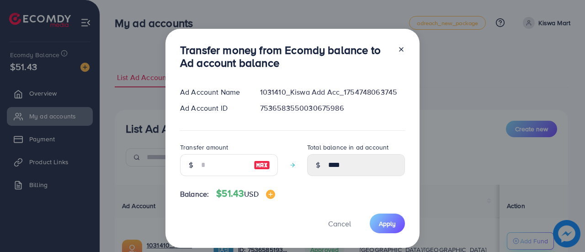 This screenshot has width=585, height=252. What do you see at coordinates (245, 193) in the screenshot?
I see `h4: $51.43` at bounding box center [245, 193].